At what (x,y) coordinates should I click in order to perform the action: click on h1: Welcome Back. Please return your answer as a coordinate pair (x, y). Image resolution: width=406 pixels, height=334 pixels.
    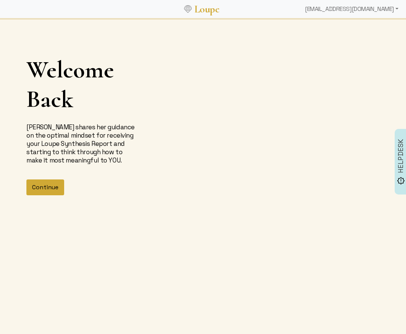
    Looking at the image, I should click on (82, 85).